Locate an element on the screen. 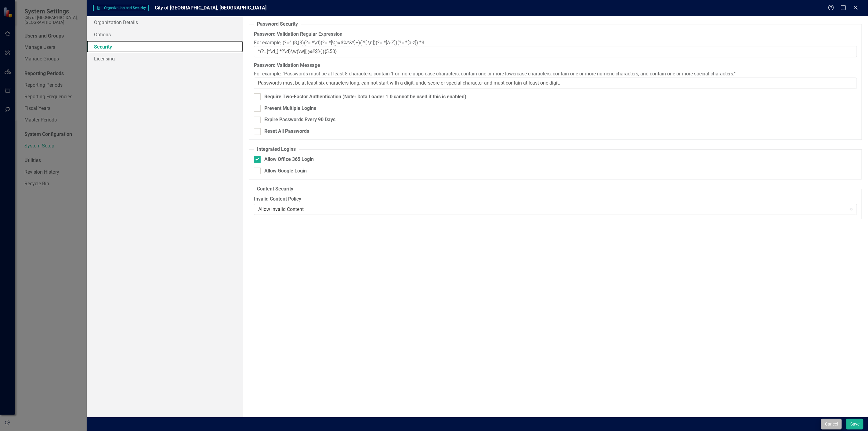  div: Require Two-Factor Authentication (Note: Data Loader 1.0 cannot be used if this is enabled) is located at coordinates (365, 97).